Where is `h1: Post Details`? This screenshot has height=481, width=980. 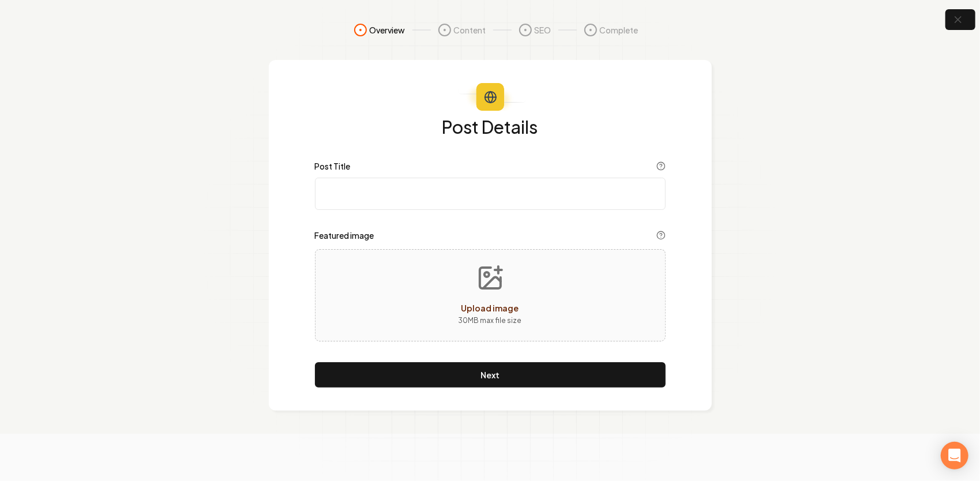
h1: Post Details is located at coordinates (490, 127).